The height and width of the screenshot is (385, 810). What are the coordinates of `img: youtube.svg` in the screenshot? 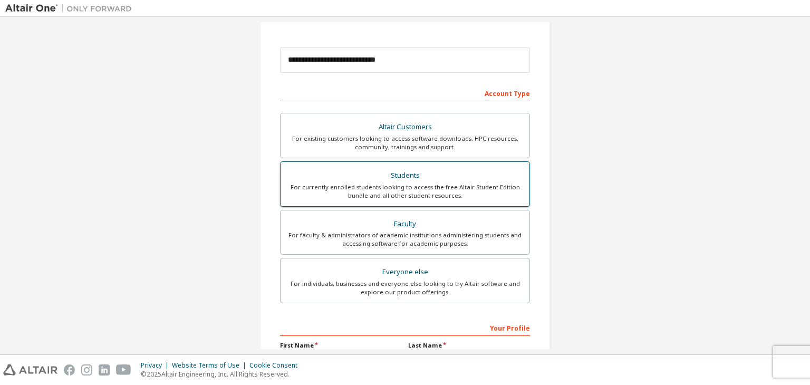 It's located at (123, 370).